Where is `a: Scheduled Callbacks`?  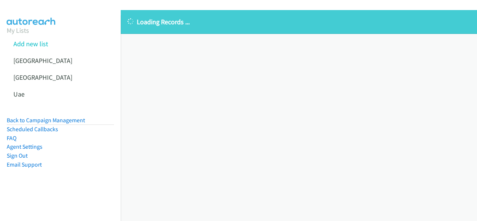 a: Scheduled Callbacks is located at coordinates (32, 129).